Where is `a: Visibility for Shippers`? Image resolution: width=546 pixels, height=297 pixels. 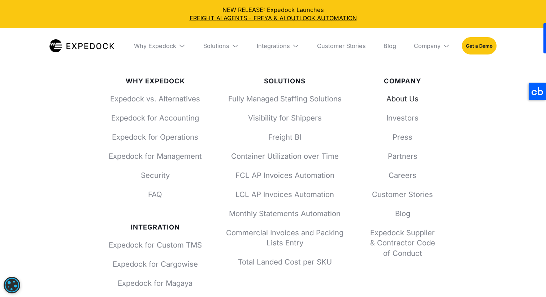 a: Visibility for Shippers is located at coordinates (285, 118).